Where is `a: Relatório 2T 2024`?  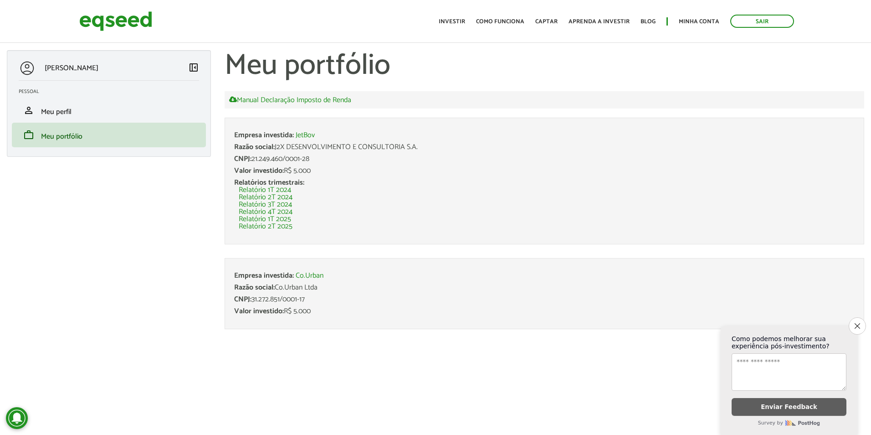 a: Relatório 2T 2024 is located at coordinates (266, 197).